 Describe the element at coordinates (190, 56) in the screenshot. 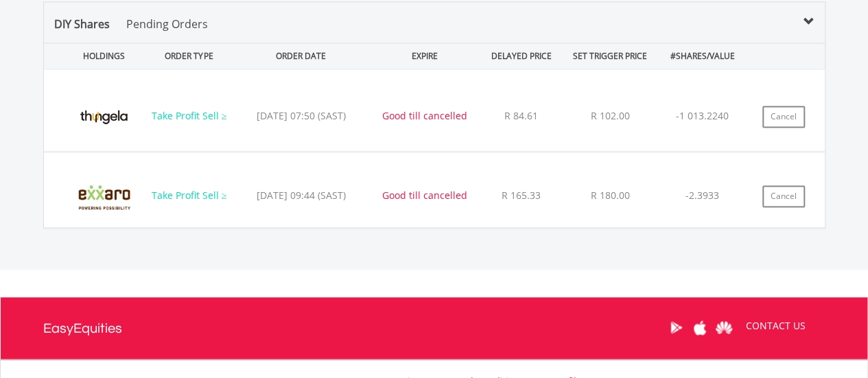

I see `div: ORDER TYPE` at that location.